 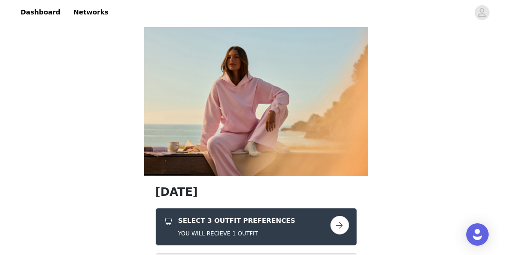 What do you see at coordinates (256, 102) in the screenshot?
I see `img: campaign image` at bounding box center [256, 102].